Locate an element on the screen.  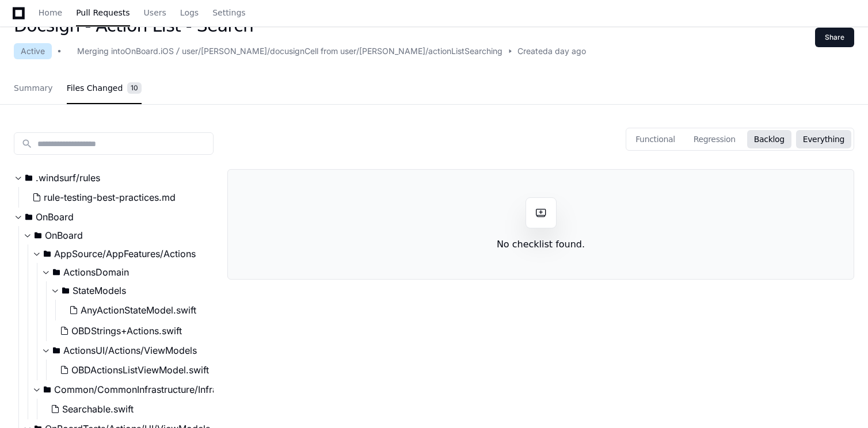
button: AppSource/AppFeatures/Actions is located at coordinates (132, 254).